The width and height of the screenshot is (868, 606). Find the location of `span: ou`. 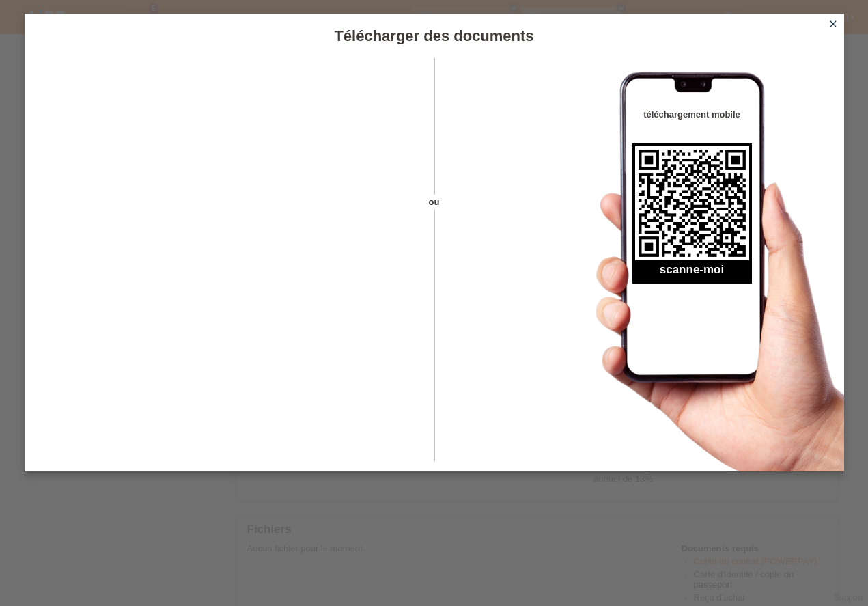

span: ou is located at coordinates (434, 202).